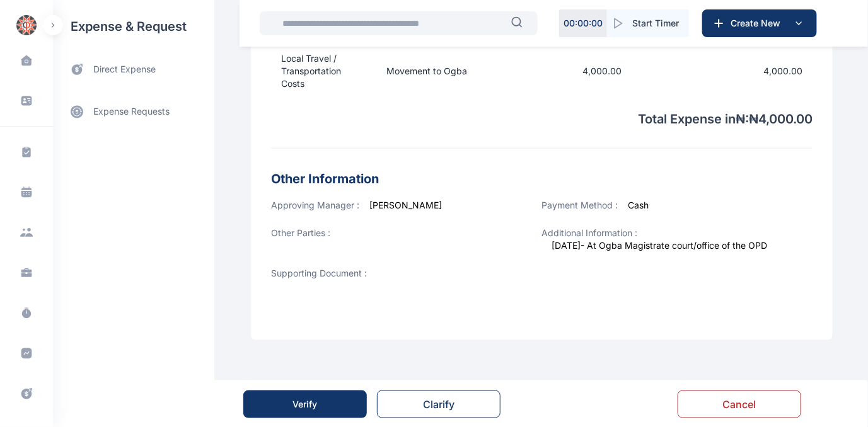 The width and height of the screenshot is (868, 427). I want to click on button: Verify, so click(305, 404).